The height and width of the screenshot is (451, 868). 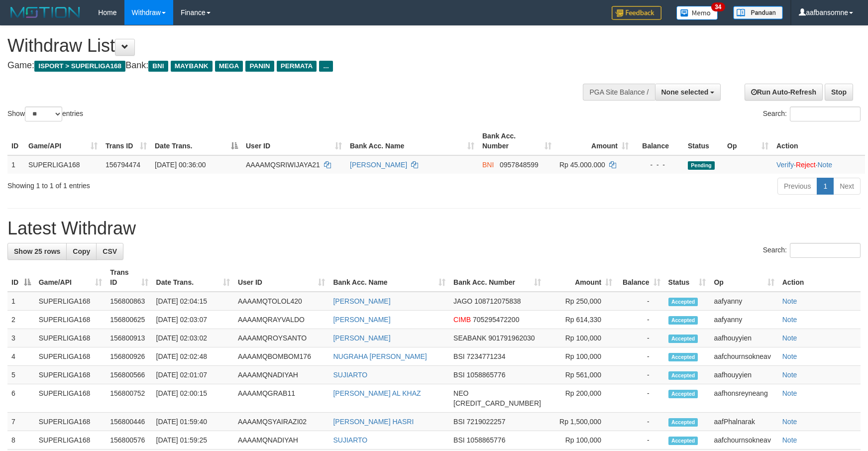 What do you see at coordinates (389, 277) in the screenshot?
I see `th: Bank Acc. Name: activate to sort column ascending` at bounding box center [389, 277].